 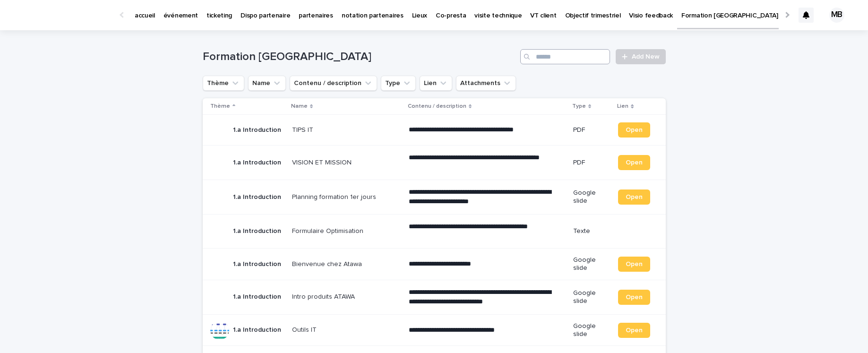 I want to click on button: Type, so click(x=398, y=83).